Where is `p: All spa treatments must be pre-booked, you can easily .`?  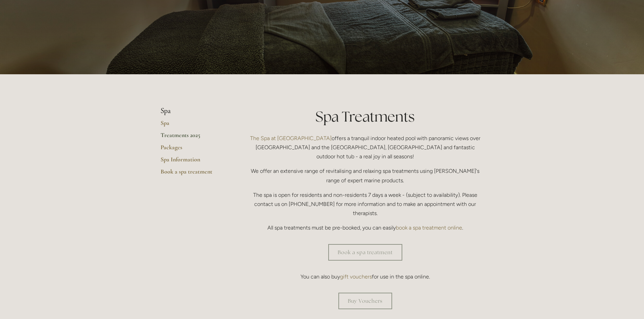
p: All spa treatments must be pre-booked, you can easily . is located at coordinates (365, 228).